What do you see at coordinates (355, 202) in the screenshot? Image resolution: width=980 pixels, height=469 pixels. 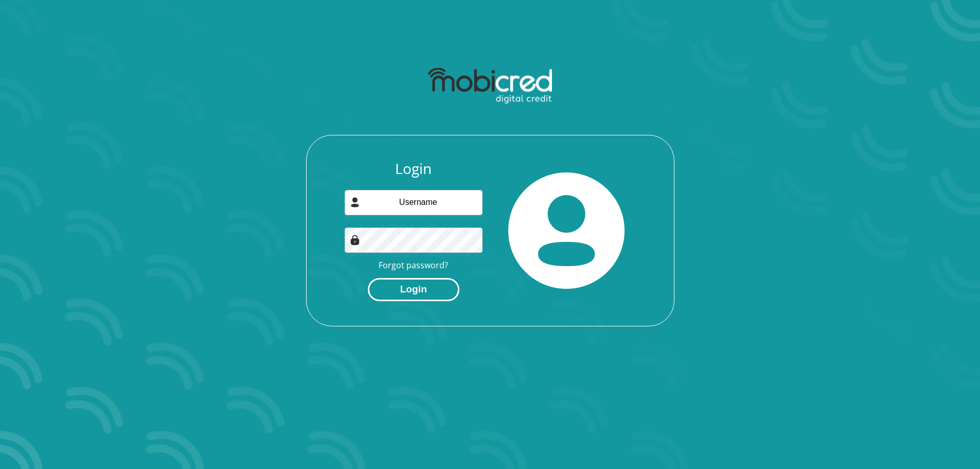 I see `img: user-icon image` at bounding box center [355, 202].